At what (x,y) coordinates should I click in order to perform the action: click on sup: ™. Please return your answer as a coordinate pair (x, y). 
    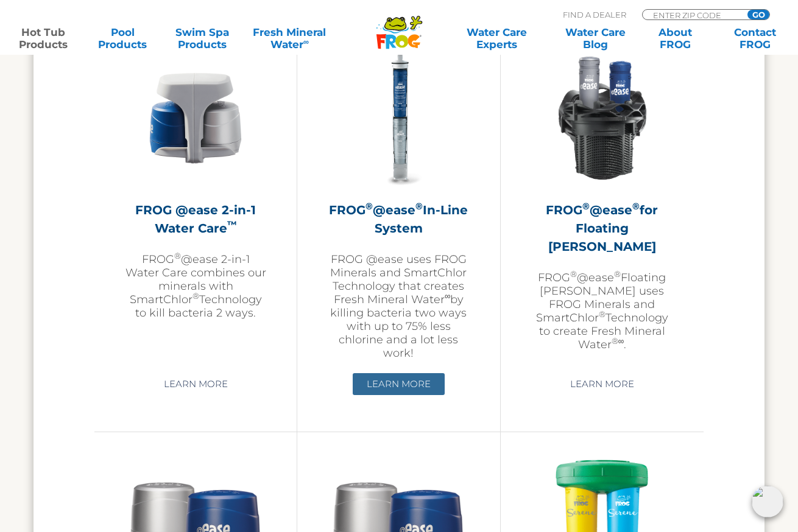
    Looking at the image, I should click on (232, 224).